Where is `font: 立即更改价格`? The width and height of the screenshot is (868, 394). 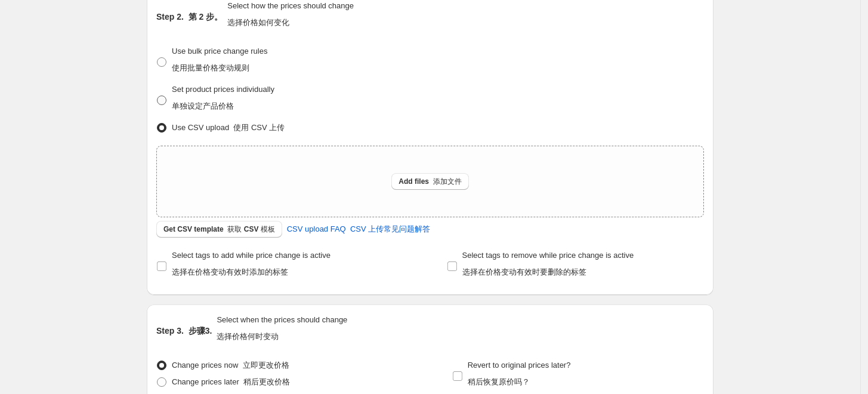
font: 立即更改价格 is located at coordinates (266, 365).